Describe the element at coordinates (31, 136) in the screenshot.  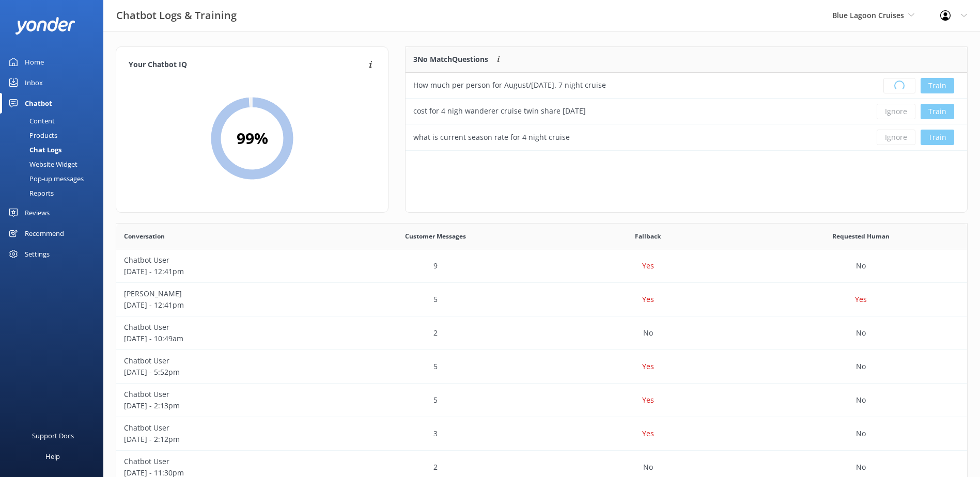
I see `div: Products` at that location.